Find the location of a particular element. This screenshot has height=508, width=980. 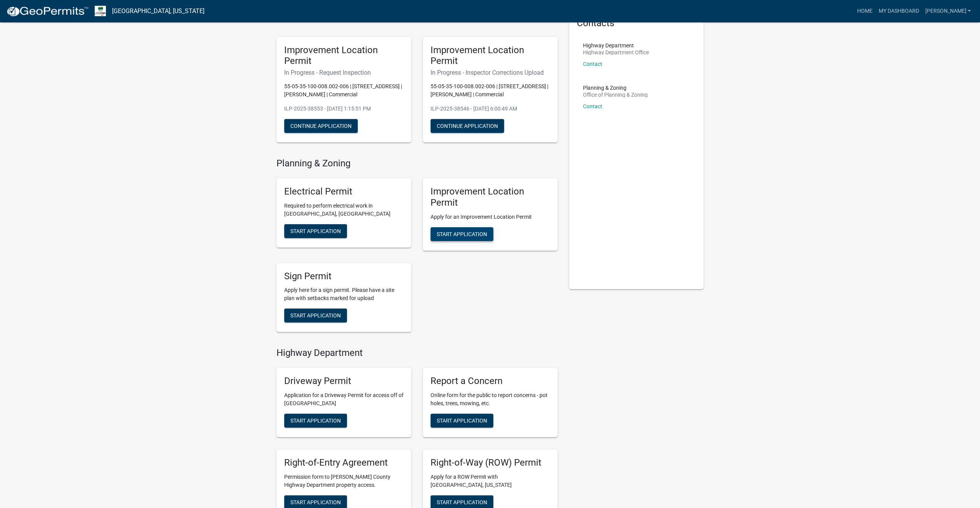

p: Highway Department is located at coordinates (616, 46).